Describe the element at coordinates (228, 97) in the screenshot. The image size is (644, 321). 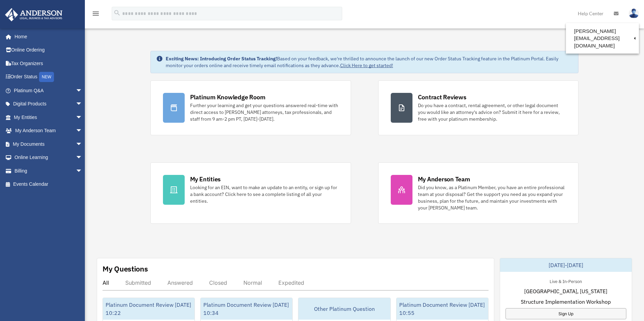
I see `div: Platinum Knowledge Room` at that location.